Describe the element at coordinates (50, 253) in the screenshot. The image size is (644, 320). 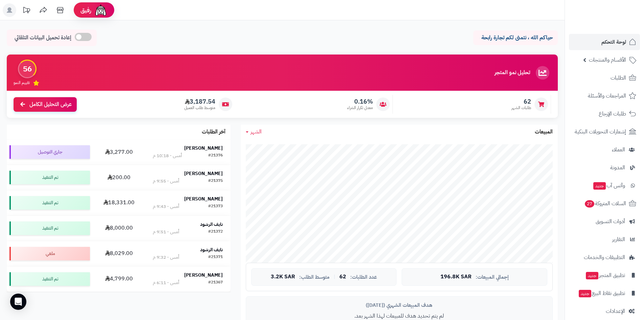
I see `div: ملغي` at that location.